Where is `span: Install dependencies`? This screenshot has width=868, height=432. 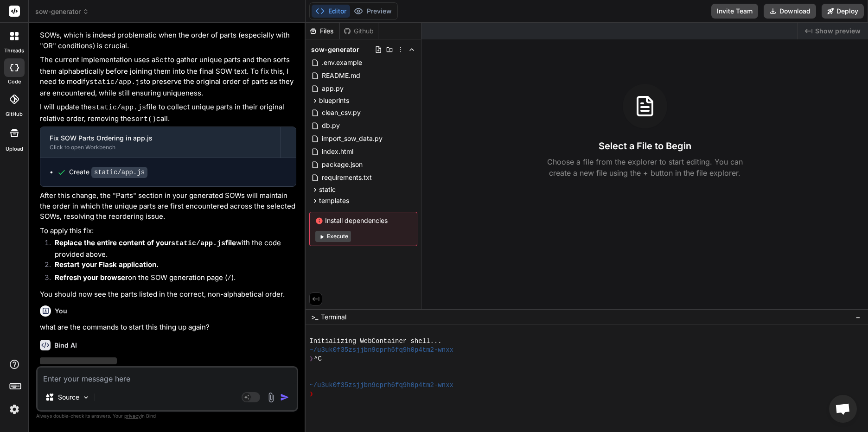 span: Install dependencies is located at coordinates (363, 221).